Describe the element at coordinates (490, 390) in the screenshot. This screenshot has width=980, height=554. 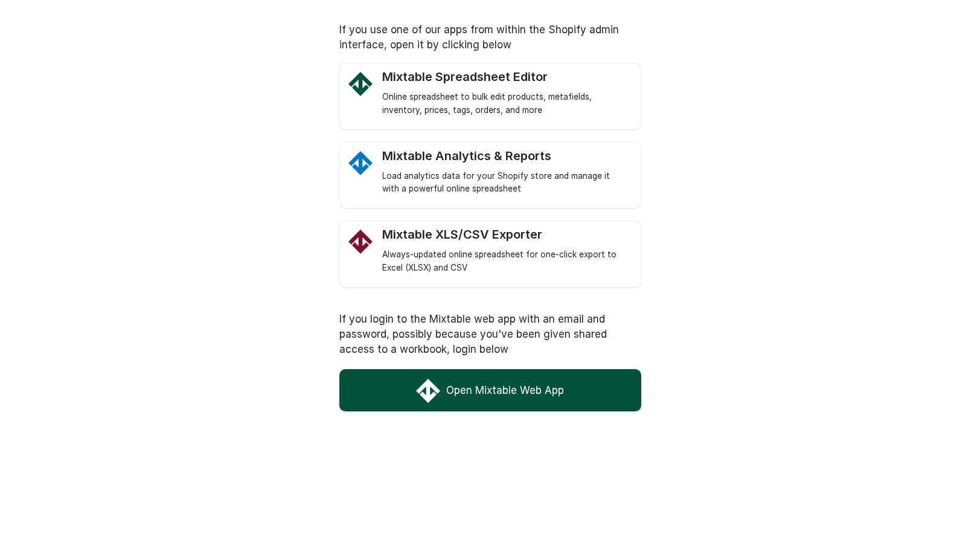
I see `a: Open Mixtable Web App` at that location.